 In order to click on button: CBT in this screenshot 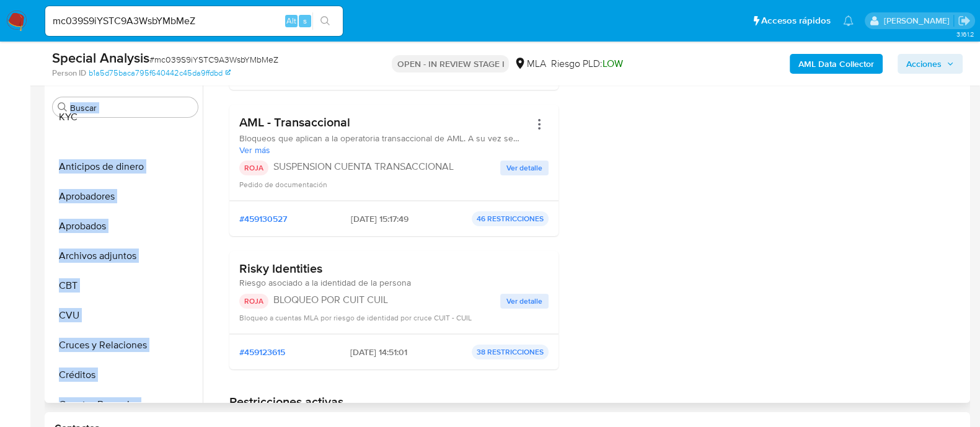, I will do `click(125, 285)`.